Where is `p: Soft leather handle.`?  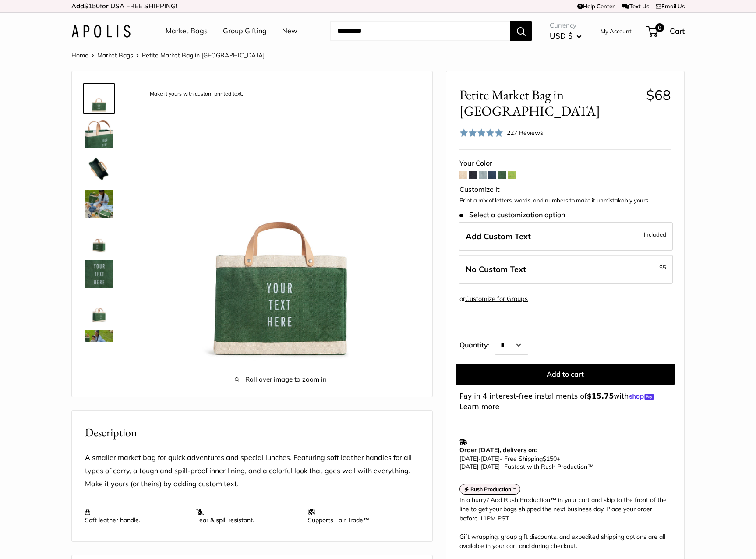 p: Soft leather handle. is located at coordinates (136, 516).